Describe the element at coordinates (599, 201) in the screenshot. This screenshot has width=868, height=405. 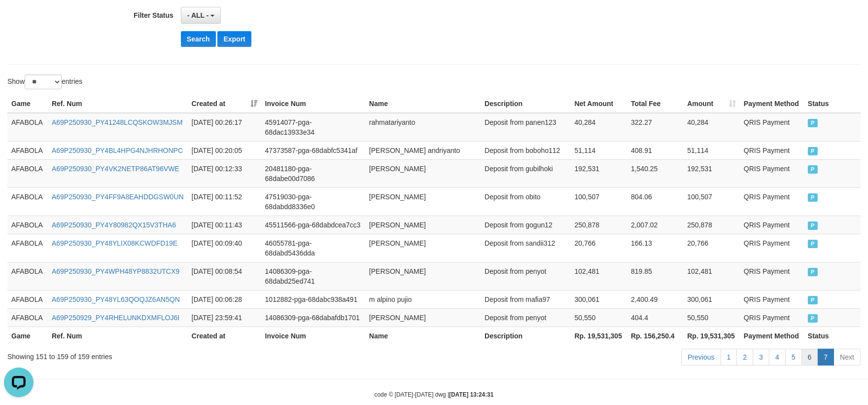
I see `td: 100,507` at that location.